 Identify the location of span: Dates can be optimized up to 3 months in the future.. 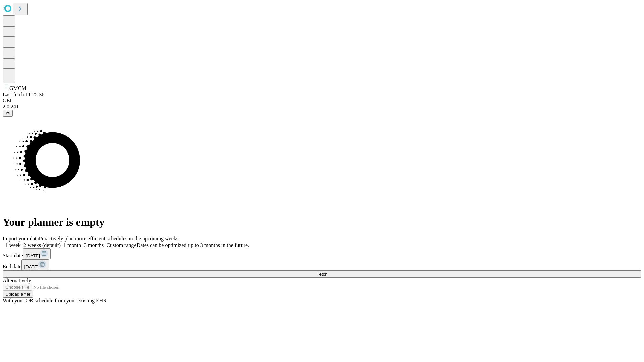
(193, 245).